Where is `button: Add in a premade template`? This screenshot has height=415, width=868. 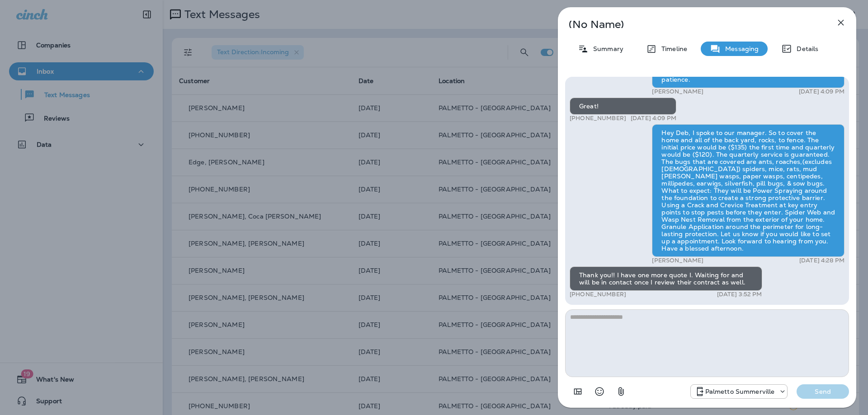
button: Add in a premade template is located at coordinates (577, 392).